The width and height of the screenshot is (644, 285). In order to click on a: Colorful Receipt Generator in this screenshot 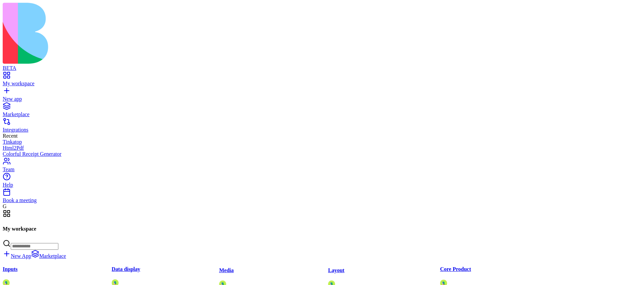, I will do `click(322, 154)`.